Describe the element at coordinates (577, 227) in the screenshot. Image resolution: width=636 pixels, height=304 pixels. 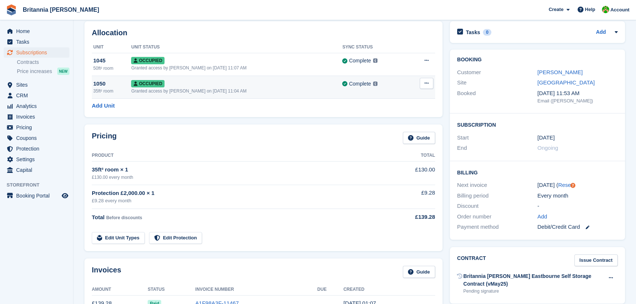
I see `div: Debit/Credit Card` at that location.